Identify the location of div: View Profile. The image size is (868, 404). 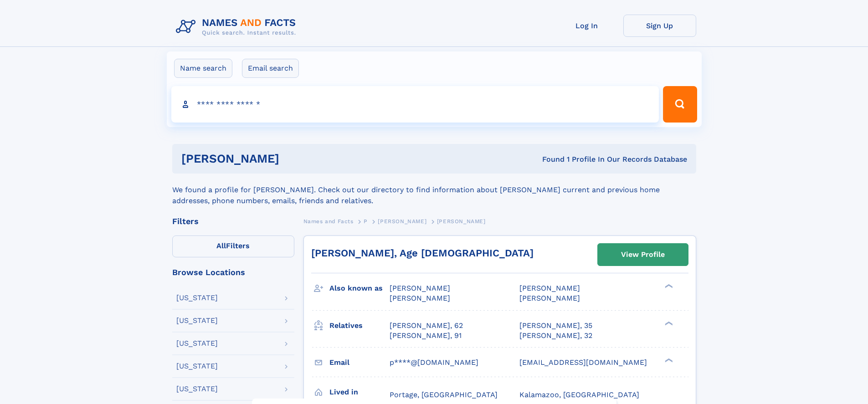
(643, 255).